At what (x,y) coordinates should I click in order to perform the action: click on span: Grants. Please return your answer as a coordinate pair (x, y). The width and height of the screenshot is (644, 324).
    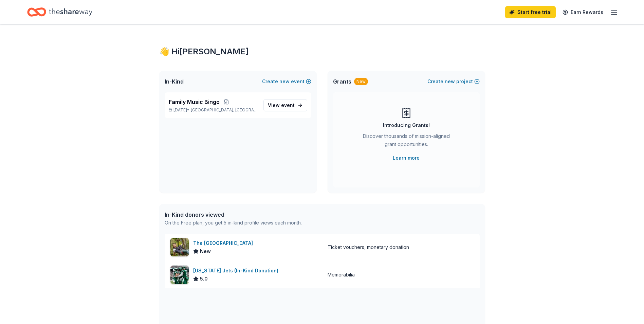
    Looking at the image, I should click on (342, 82).